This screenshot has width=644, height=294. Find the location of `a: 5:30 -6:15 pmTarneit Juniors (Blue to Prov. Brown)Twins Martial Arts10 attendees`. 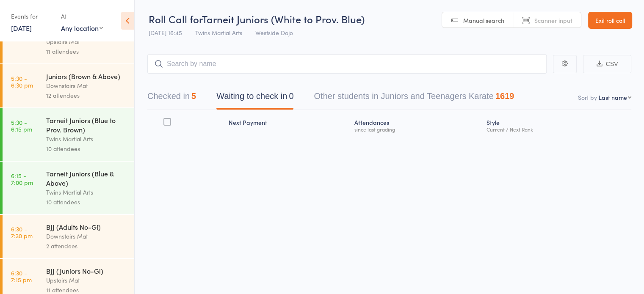

a: 5:30 -6:15 pmTarneit Juniors (Blue to Prov. Brown)Twins Martial Arts10 attendees is located at coordinates (68, 134).